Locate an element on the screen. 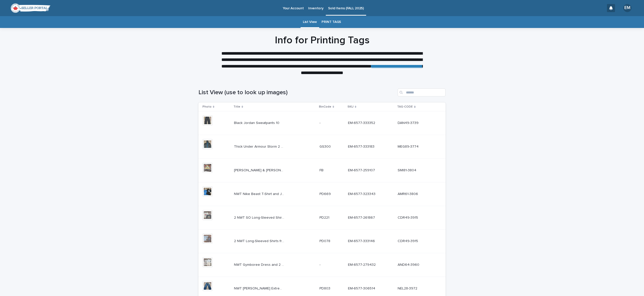 The width and height of the screenshot is (644, 296). p: SKU is located at coordinates (351, 107).